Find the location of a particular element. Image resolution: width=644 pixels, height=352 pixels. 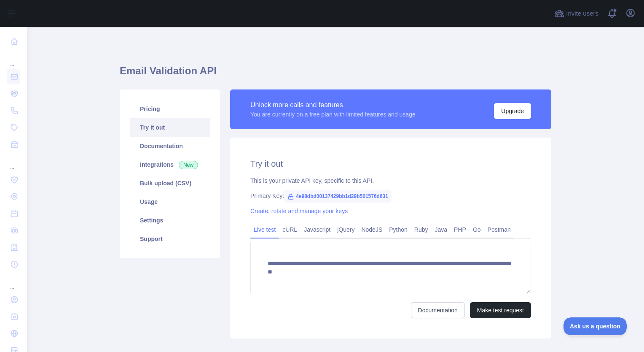

a: Settings is located at coordinates (170, 220).